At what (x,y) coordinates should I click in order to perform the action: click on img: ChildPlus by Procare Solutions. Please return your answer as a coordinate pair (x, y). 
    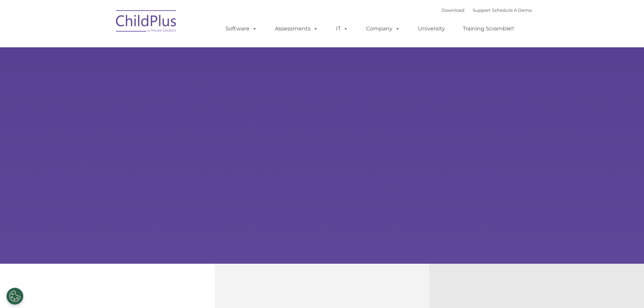
    Looking at the image, I should click on (147, 22).